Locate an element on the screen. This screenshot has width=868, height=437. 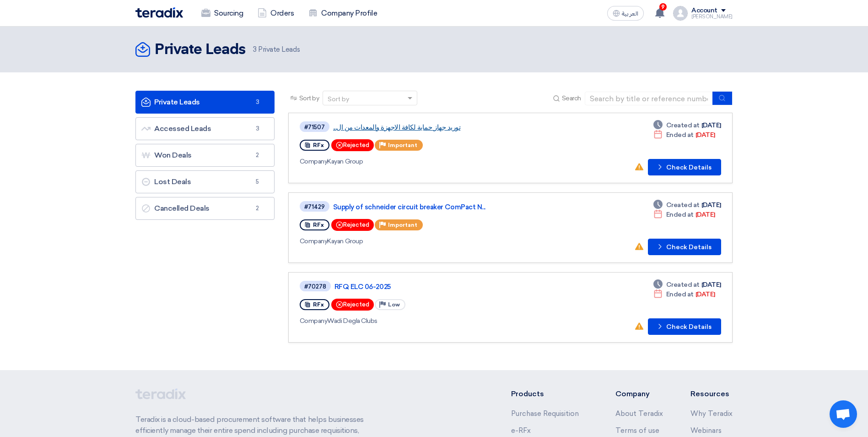
a: Company Profile is located at coordinates (343, 13).